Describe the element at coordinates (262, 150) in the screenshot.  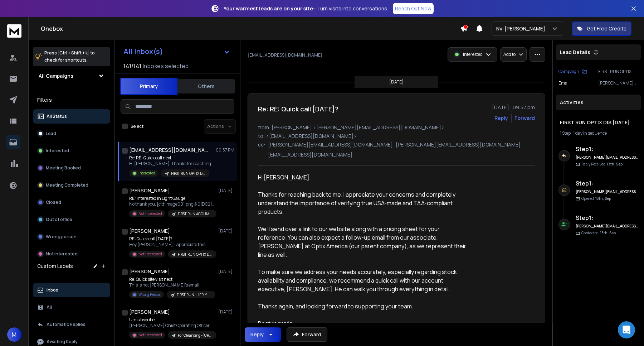
I see `p: cc:` at that location.